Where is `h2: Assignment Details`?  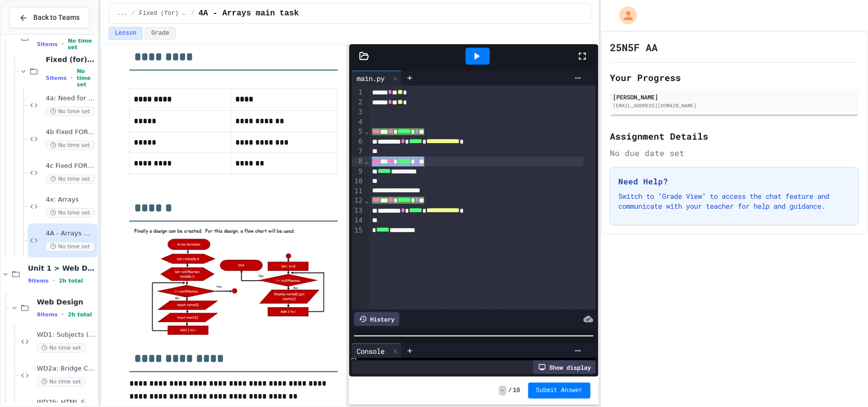 h2: Assignment Details is located at coordinates (734, 136).